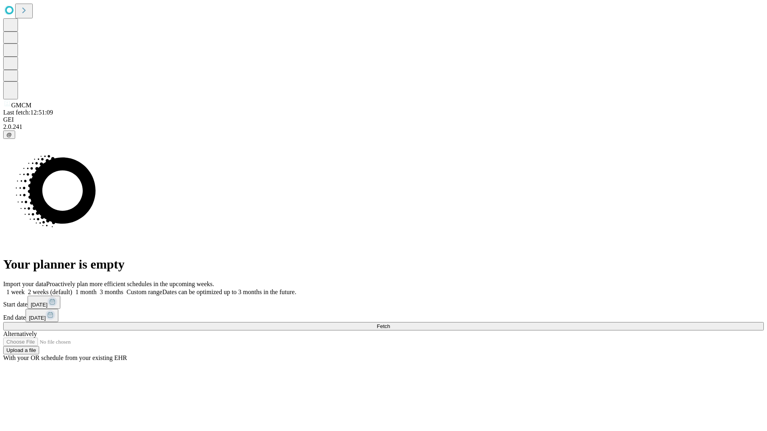 This screenshot has width=767, height=431. What do you see at coordinates (65, 358) in the screenshot?
I see `span: With your OR schedule from your existing EHR` at bounding box center [65, 358].